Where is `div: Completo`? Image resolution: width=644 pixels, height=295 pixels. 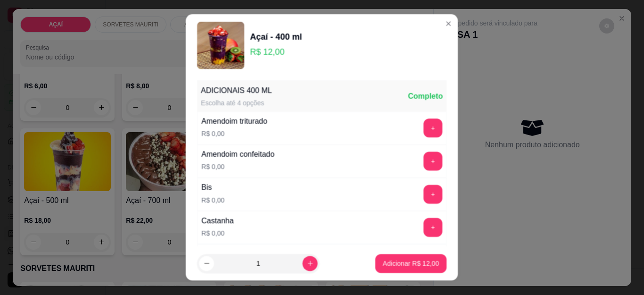 div: Completo is located at coordinates (426, 97).